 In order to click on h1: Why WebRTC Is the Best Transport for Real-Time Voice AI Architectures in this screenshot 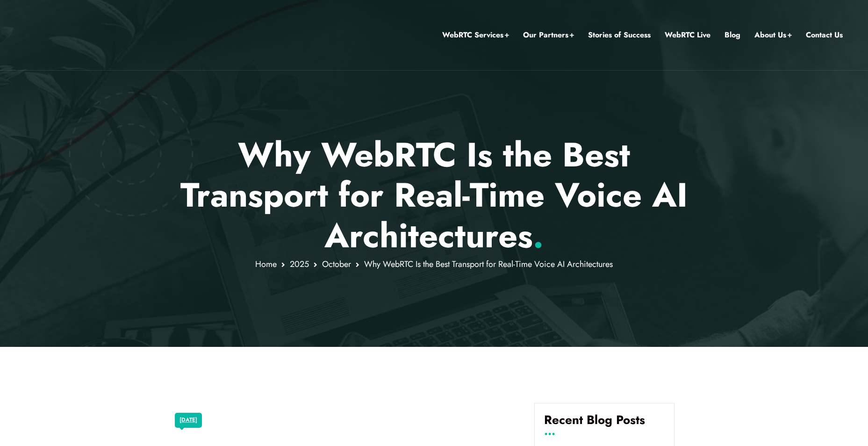, I will do `click(434, 195)`.